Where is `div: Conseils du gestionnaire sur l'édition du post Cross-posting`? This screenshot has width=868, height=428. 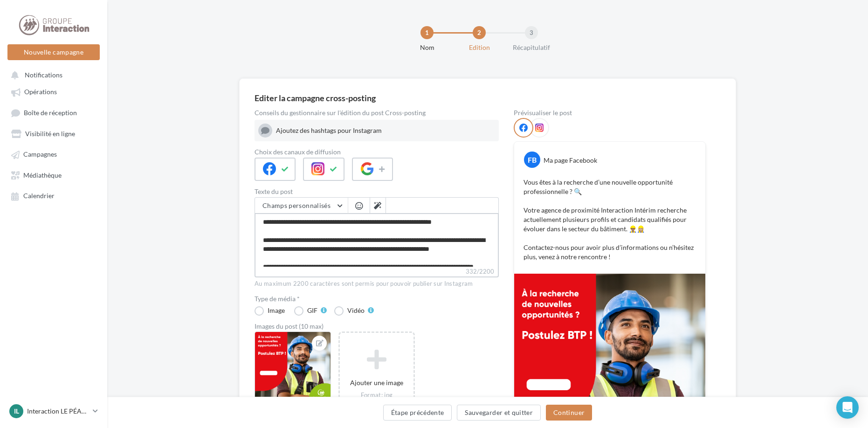 div: Conseils du gestionnaire sur l'édition du post Cross-posting is located at coordinates (377, 113).